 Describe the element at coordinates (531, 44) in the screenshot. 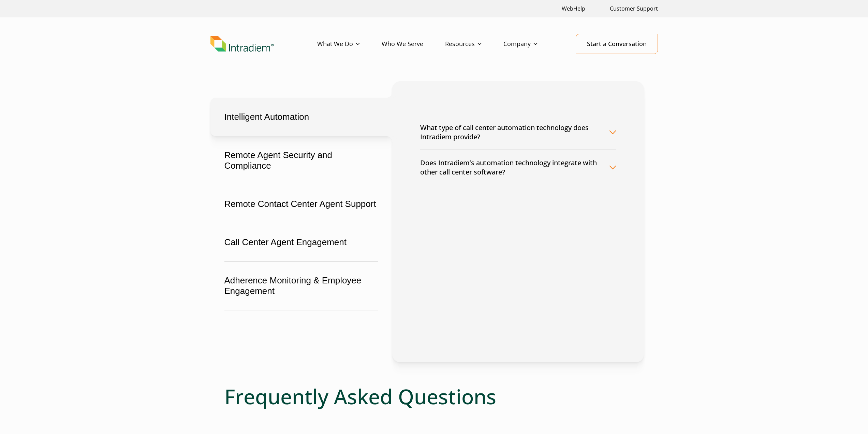

I see `a: Company` at that location.